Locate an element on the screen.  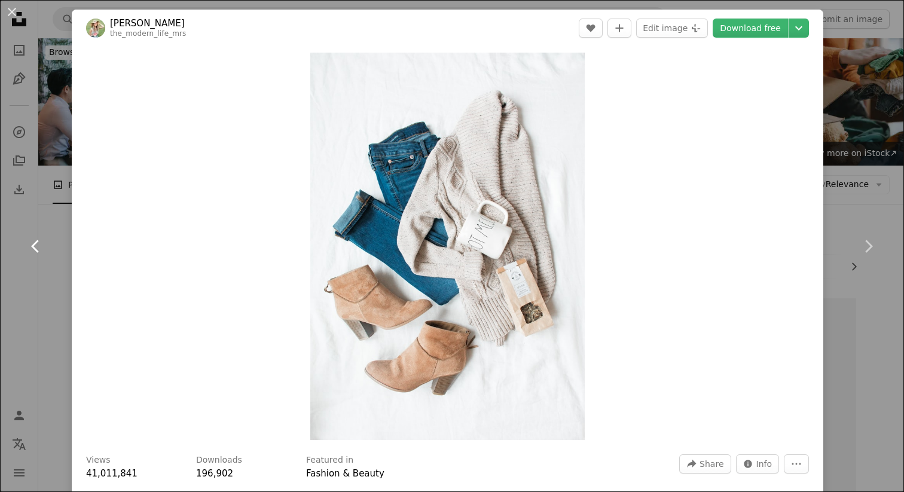
a: Download free is located at coordinates (750, 28).